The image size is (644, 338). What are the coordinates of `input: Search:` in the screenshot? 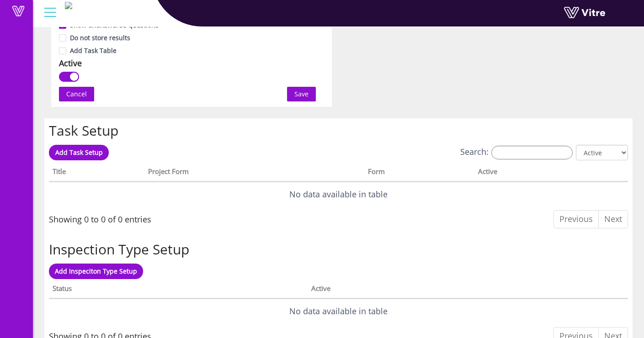 It's located at (532, 153).